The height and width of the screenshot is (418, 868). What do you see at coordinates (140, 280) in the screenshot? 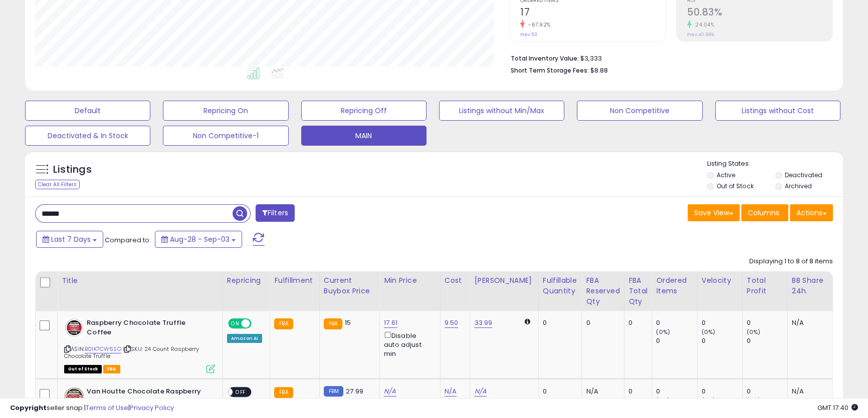
I see `div: Title` at bounding box center [140, 280].